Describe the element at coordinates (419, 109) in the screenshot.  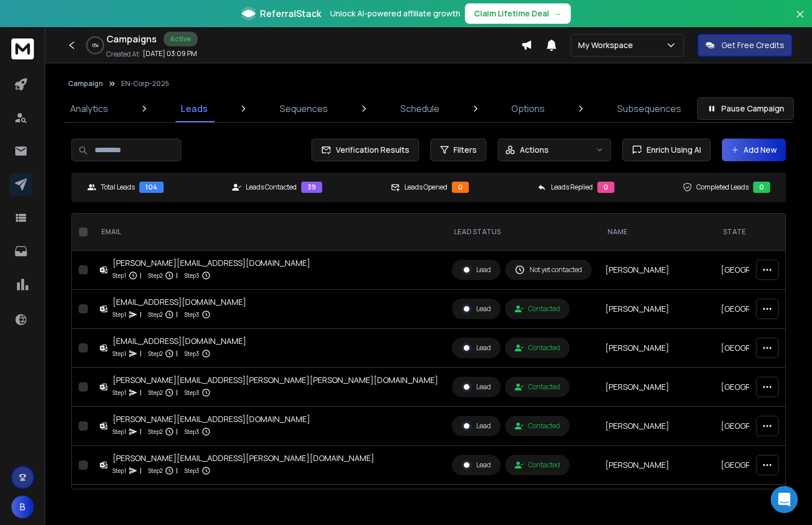
I see `p: Schedule` at that location.